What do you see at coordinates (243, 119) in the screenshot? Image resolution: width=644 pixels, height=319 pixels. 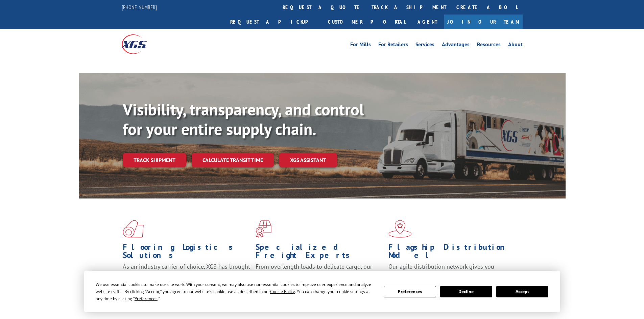 I see `b: Visibility, transparency, and control for your entire supply chain.` at bounding box center [243, 119].